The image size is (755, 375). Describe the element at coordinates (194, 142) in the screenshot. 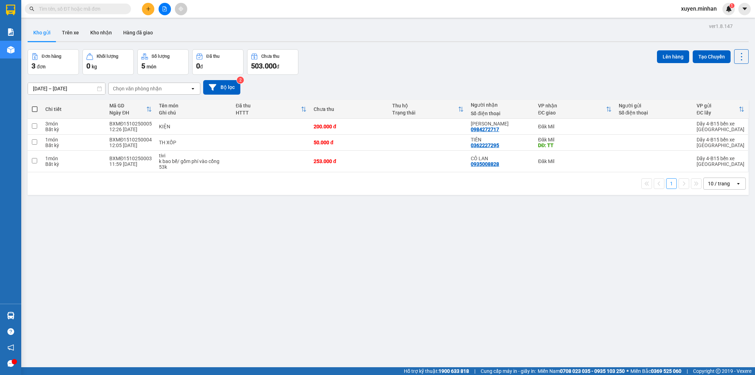

I see `div: TH XỐP` at that location.